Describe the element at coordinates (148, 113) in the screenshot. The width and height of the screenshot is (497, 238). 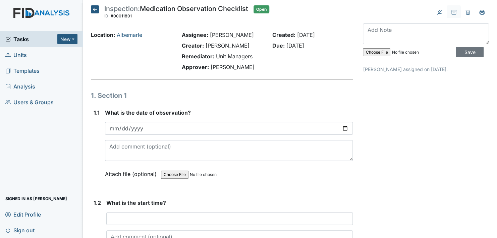
I see `span: What is the date of observation?` at that location.